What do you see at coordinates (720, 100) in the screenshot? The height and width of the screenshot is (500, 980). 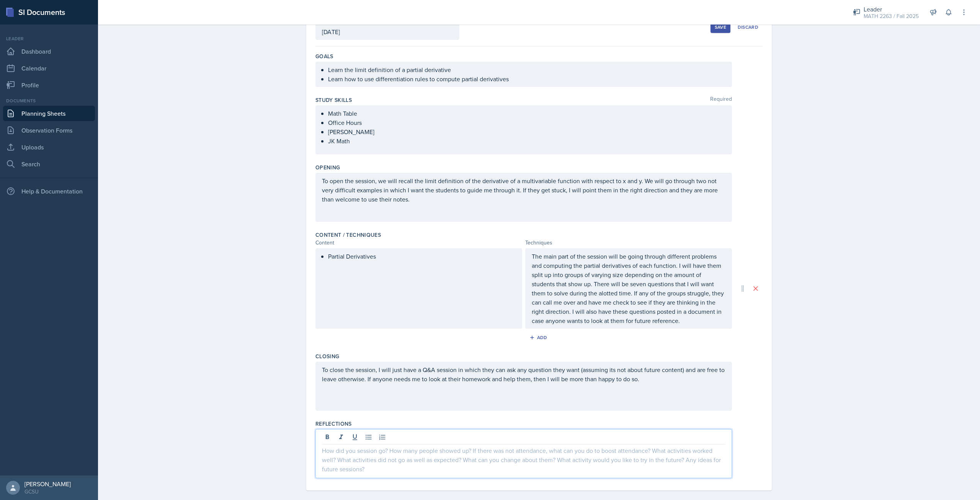 I see `span: Required` at bounding box center [720, 100].